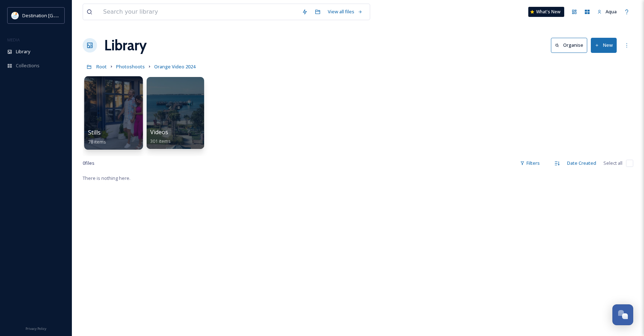 This screenshot has height=336, width=644. Describe the element at coordinates (15, 15) in the screenshot. I see `img: download.png` at that location.